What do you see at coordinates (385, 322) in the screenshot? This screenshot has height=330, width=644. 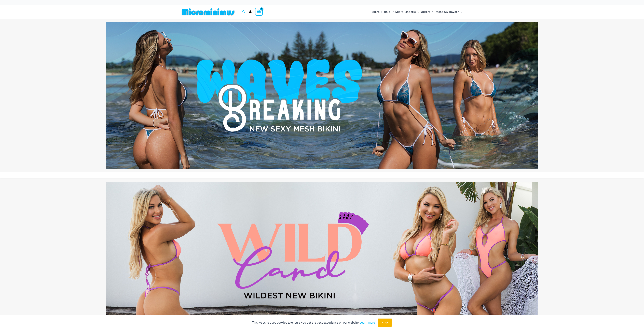 I see `button: Accept` at bounding box center [385, 322].